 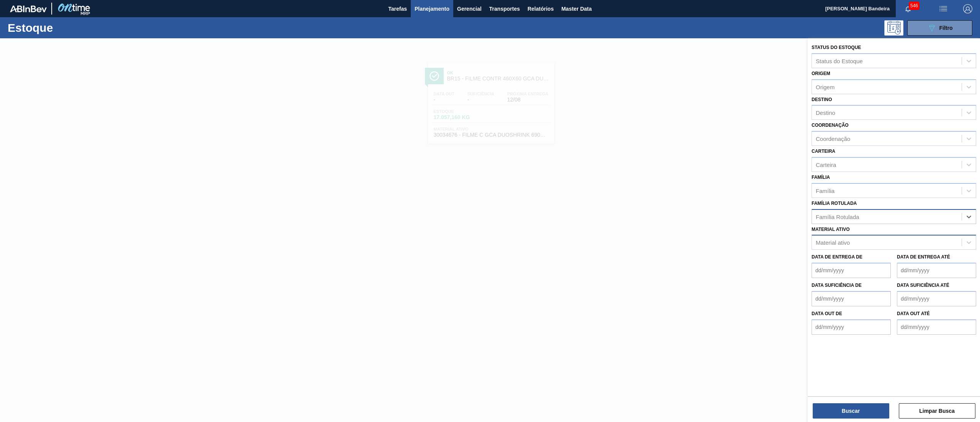 I want to click on div: Coordenação, so click(x=833, y=139).